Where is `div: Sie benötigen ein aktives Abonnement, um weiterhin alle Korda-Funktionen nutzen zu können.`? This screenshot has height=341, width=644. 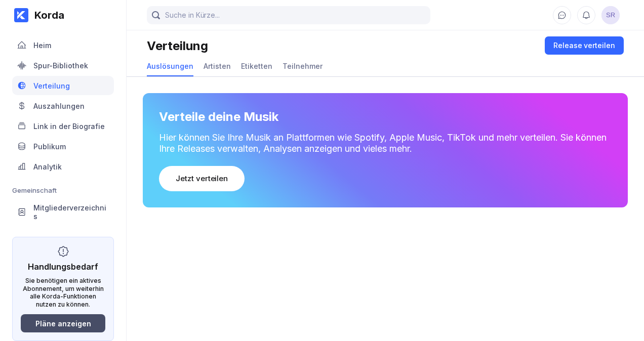 div: Sie benötigen ein aktives Abonnement, um weiterhin alle Korda-Funktionen nutzen zu können. is located at coordinates (63, 293).